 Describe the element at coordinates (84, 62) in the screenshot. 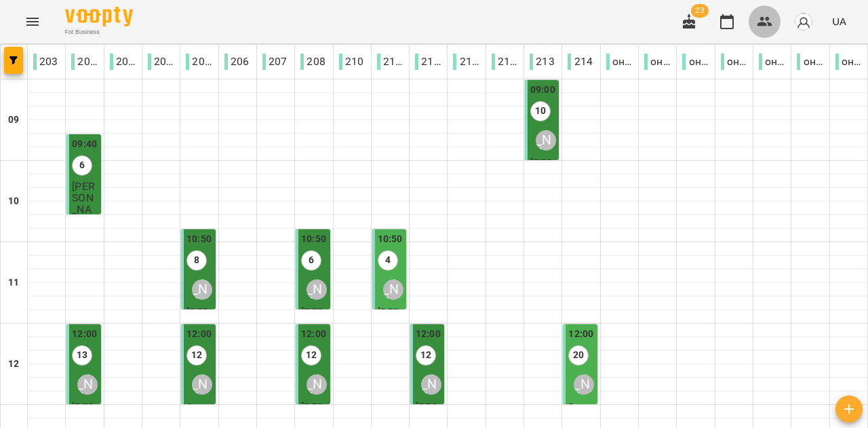

I see `p: 204а` at that location.